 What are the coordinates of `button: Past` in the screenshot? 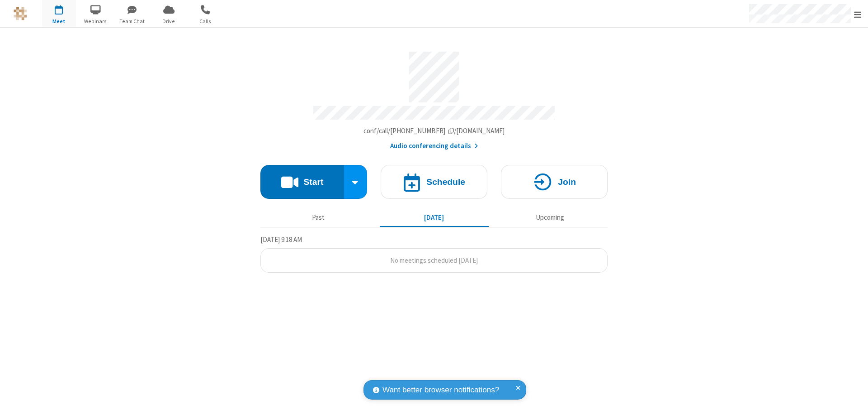 It's located at (319, 217).